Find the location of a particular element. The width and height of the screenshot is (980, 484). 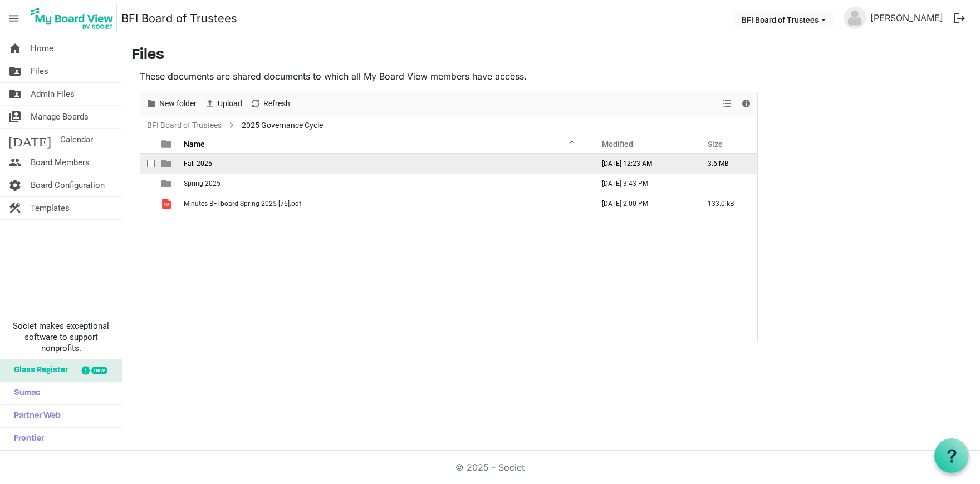

span: Glass Register is located at coordinates (38, 371).